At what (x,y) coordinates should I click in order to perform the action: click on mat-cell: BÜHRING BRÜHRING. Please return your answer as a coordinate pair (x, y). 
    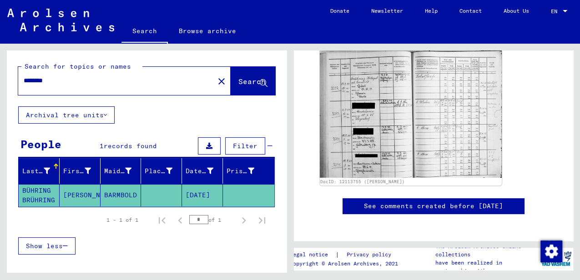
    Looking at the image, I should click on (39, 195).